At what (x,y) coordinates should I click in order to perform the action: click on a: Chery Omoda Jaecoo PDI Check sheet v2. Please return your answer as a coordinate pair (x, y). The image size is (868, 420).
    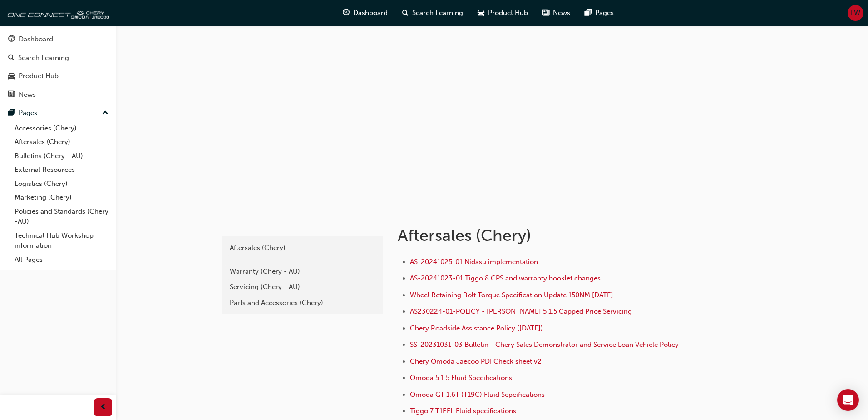
    Looking at the image, I should click on (476, 361).